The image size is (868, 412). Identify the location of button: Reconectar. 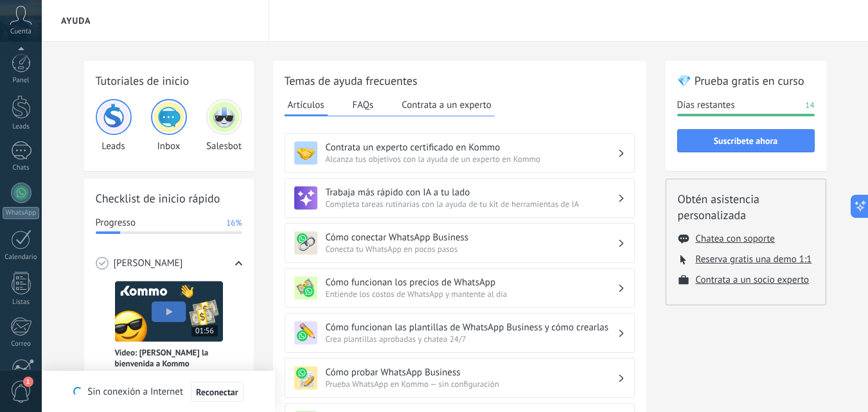
(217, 392).